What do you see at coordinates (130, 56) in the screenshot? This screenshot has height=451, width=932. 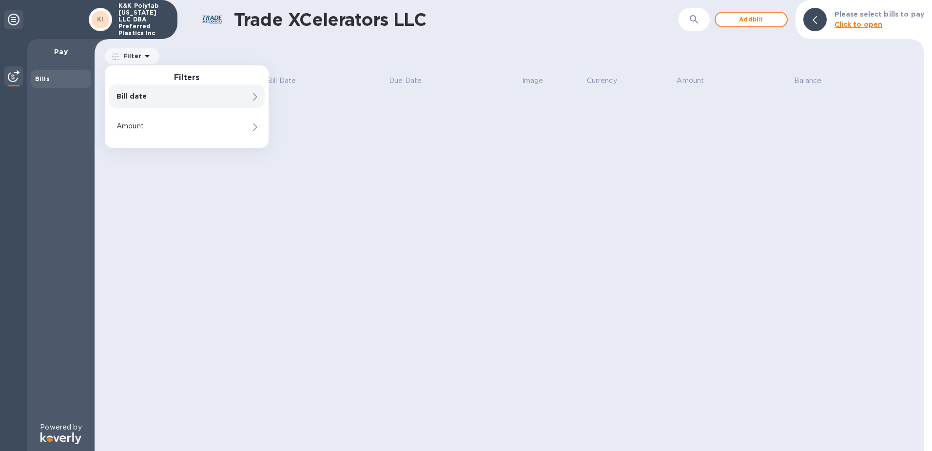 I see `p: Filter` at bounding box center [130, 56].